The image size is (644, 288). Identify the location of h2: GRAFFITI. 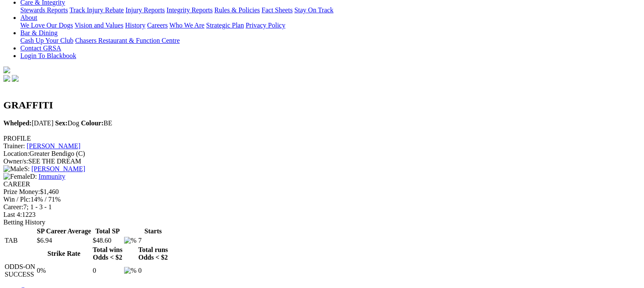
(322, 105).